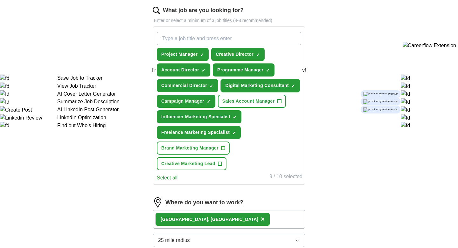 This screenshot has width=458, height=248. I want to click on img: search.png, so click(157, 11).